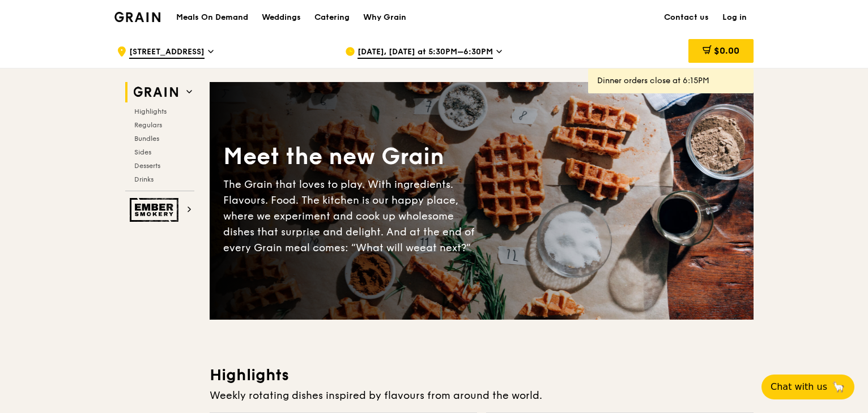 This screenshot has height=413, width=868. Describe the element at coordinates (332, 18) in the screenshot. I see `div: Catering` at that location.